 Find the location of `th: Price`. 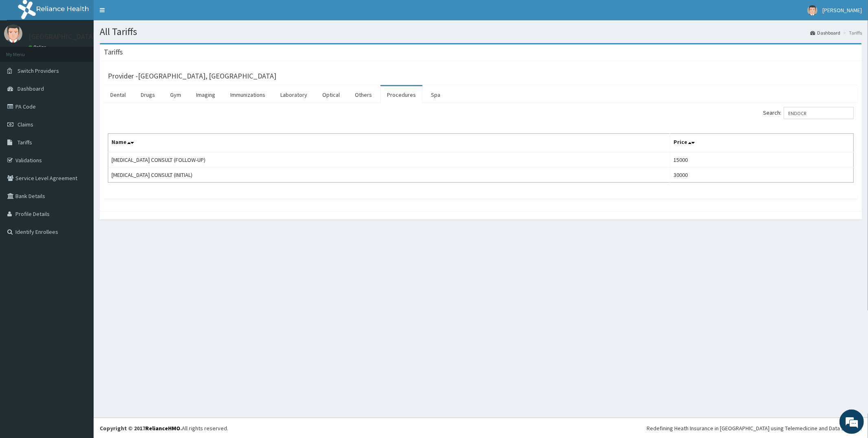

th: Price is located at coordinates (761, 143).